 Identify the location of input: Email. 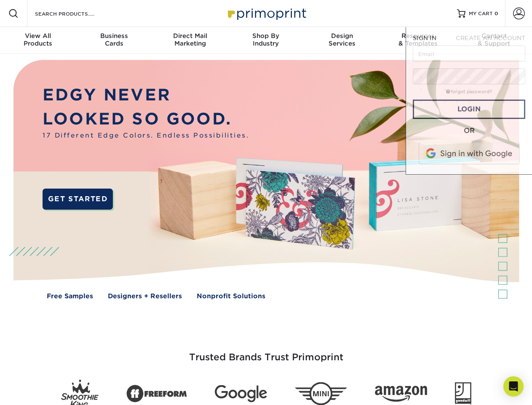
(469, 54).